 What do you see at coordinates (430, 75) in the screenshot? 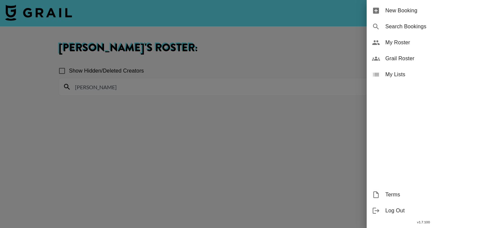
I see `span: My Lists` at bounding box center [430, 75].